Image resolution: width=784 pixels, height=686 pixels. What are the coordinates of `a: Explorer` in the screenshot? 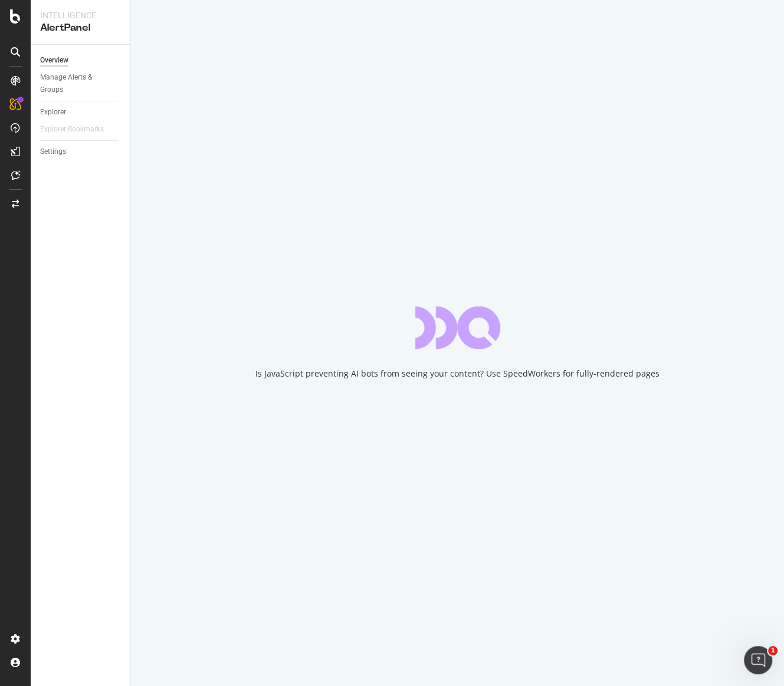 It's located at (81, 112).